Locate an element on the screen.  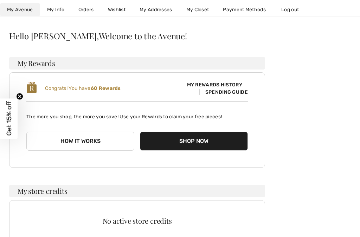
b: 60 Rewards is located at coordinates (106, 88).